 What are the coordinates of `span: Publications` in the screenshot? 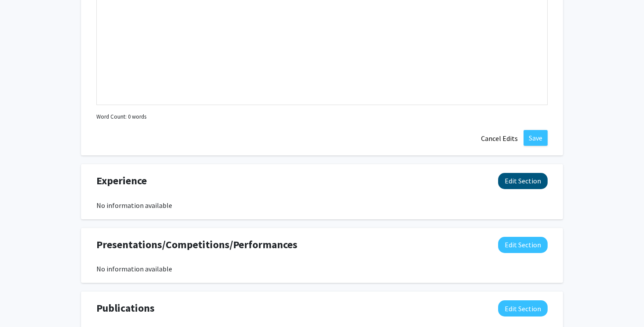 It's located at (125, 308).